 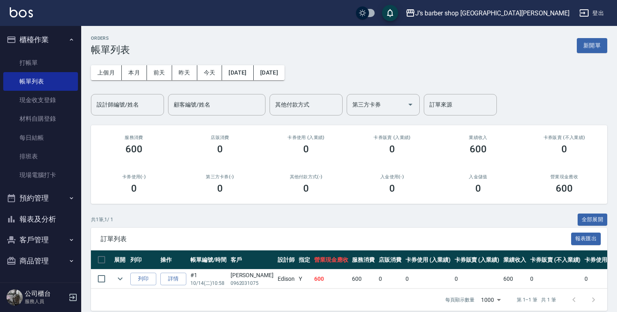 I want to click on button: 全部展開, so click(x=592, y=220).